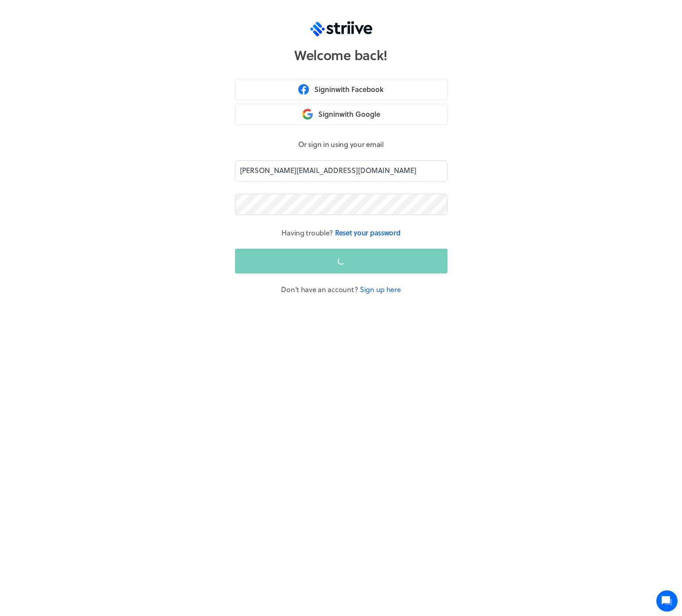  Describe the element at coordinates (380, 289) in the screenshot. I see `a: Sign up here` at that location.